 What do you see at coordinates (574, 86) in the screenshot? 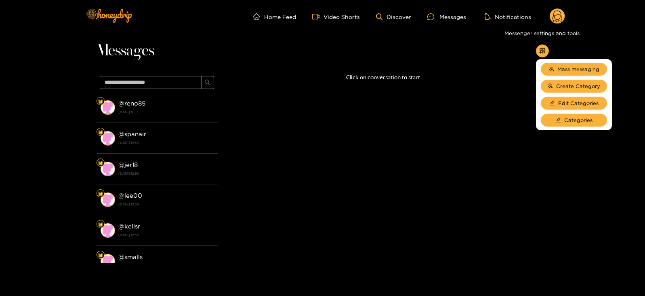
I see `button: usergroup-addCreate Category` at bounding box center [574, 86].